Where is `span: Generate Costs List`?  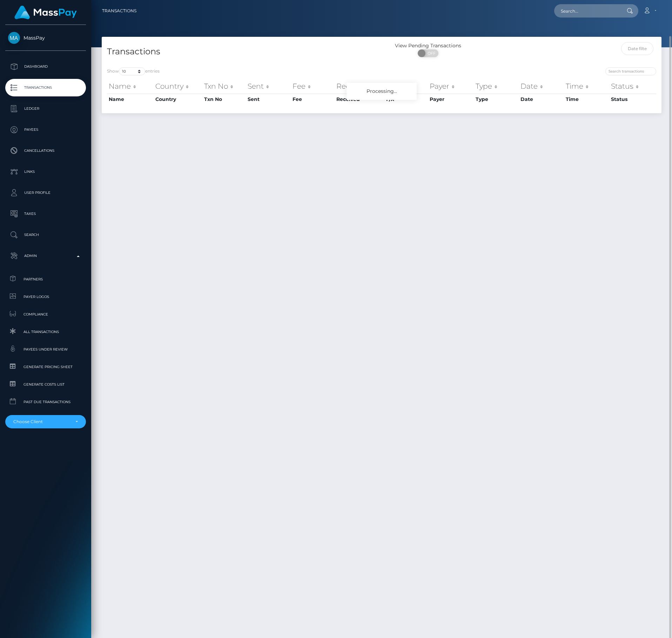
span: Generate Costs List is located at coordinates (46, 384).